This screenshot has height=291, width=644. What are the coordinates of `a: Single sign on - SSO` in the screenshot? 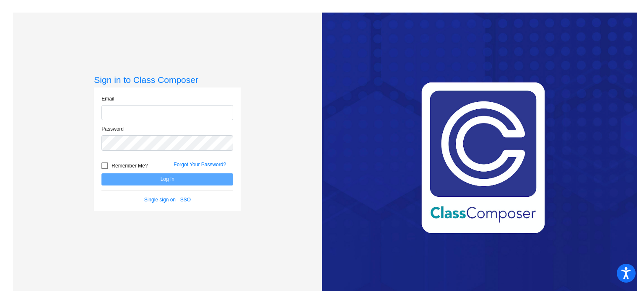 It's located at (167, 200).